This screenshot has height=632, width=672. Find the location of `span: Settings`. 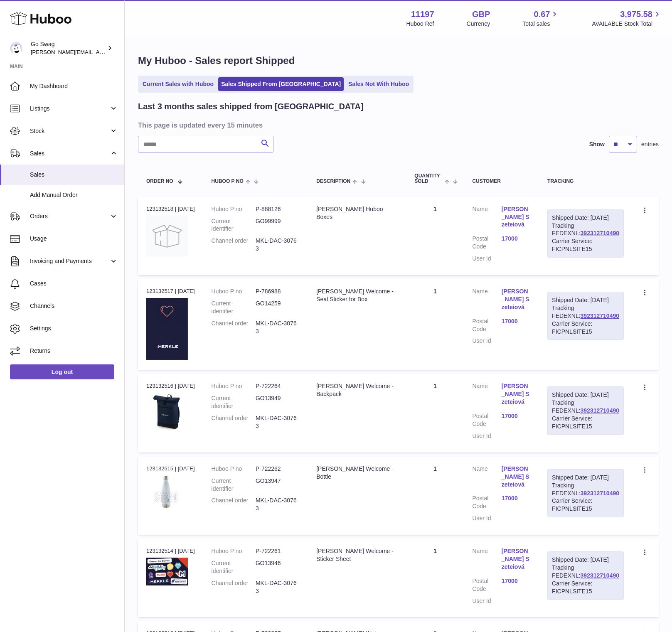

span: Settings is located at coordinates (74, 328).